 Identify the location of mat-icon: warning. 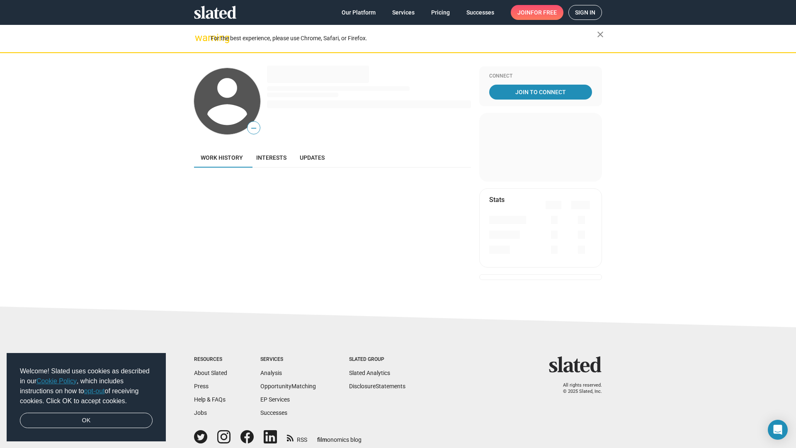
(200, 38).